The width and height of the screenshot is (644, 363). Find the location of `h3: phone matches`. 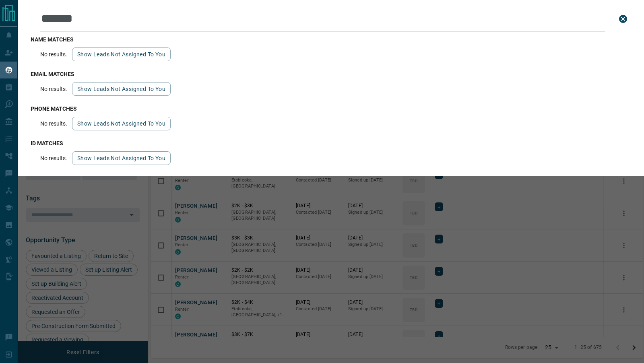

h3: phone matches is located at coordinates (331, 109).